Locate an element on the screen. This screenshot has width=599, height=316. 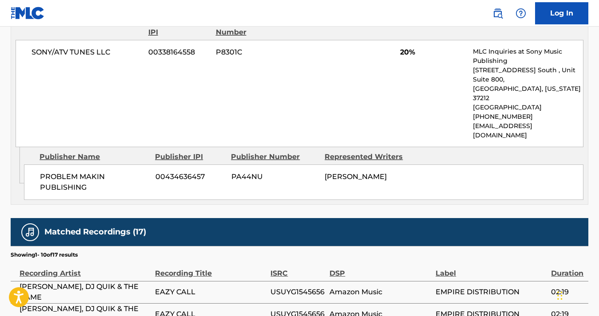
div: Label is located at coordinates (491, 269).